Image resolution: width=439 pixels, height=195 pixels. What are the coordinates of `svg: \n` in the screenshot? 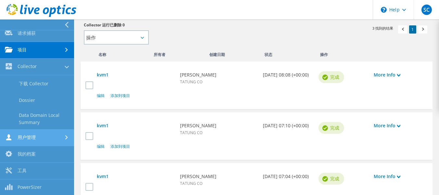 It's located at (384, 10).